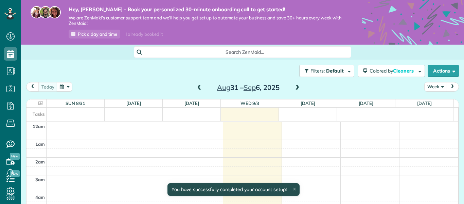  Describe the element at coordinates (392, 71) in the screenshot. I see `button: Colored byCleaners` at that location.